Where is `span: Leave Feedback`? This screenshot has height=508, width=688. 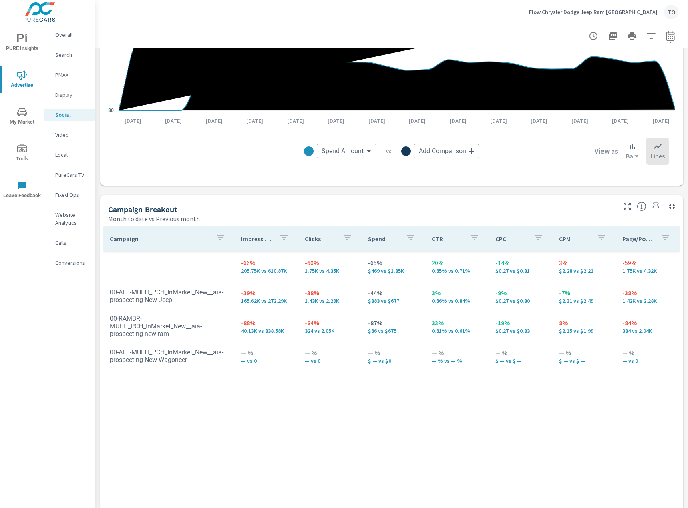
span: Leave Feedback is located at coordinates (22, 191).